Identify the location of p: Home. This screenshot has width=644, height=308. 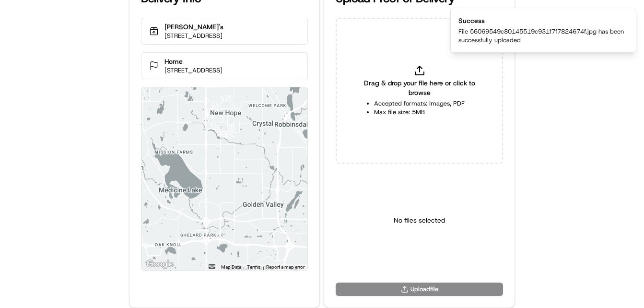
(193, 61).